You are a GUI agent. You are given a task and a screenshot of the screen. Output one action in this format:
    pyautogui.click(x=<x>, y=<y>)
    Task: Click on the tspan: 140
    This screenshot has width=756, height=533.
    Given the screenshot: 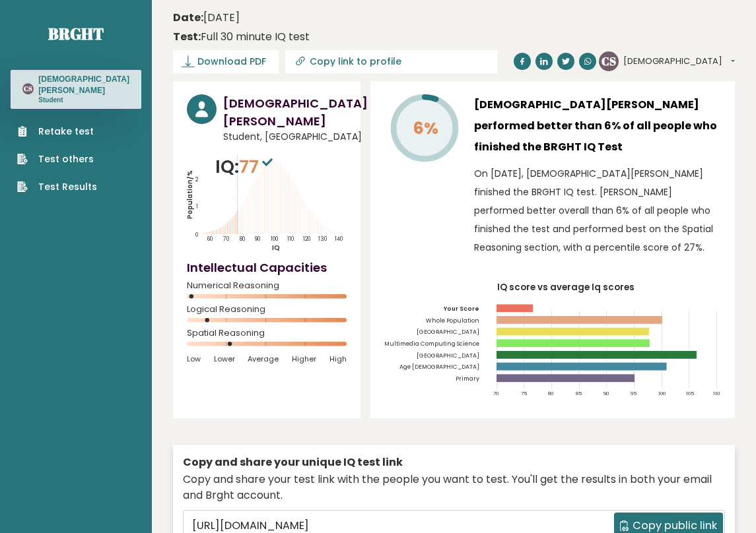 What is the action you would take?
    pyautogui.click(x=339, y=239)
    